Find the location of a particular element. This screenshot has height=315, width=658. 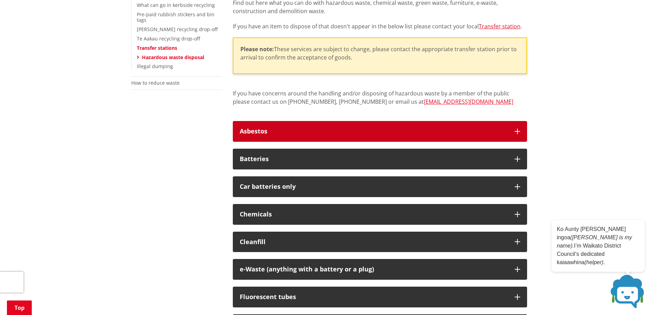

a: Transfer stations is located at coordinates (157, 48).